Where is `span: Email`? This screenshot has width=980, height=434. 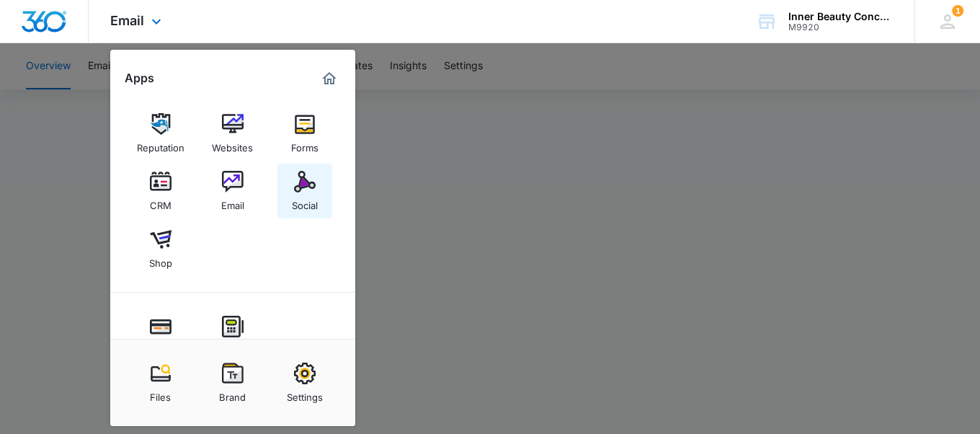 span: Email is located at coordinates (127, 20).